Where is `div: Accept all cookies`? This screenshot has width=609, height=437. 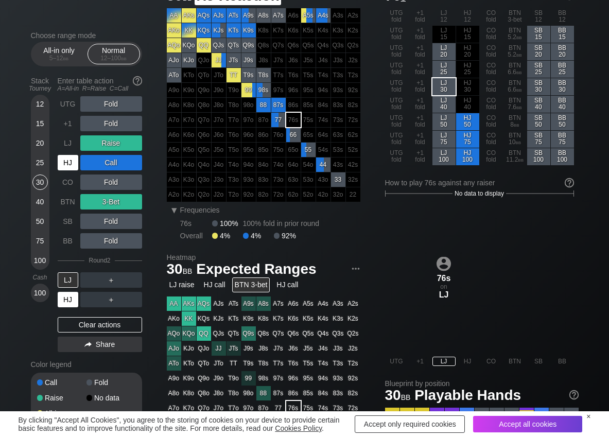
div: Accept all cookies is located at coordinates (527, 424).